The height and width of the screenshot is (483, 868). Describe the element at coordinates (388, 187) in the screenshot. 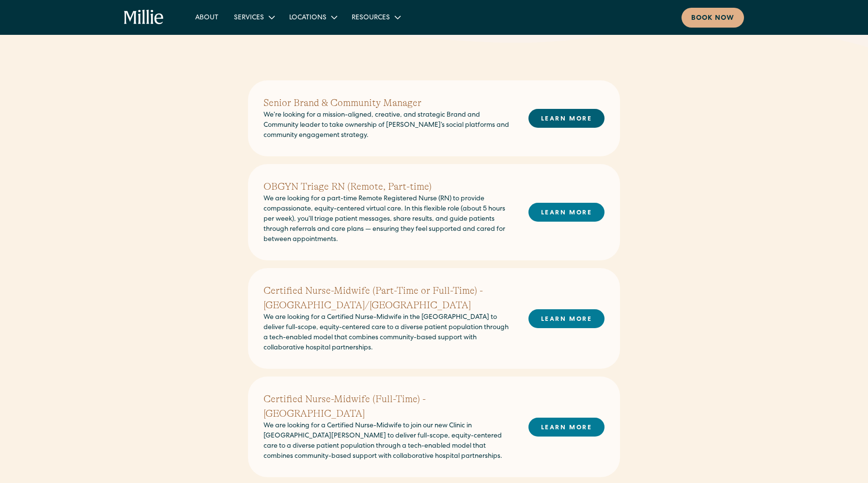

I see `h2: OBGYN Triage RN (Remote, Part-time)` at that location.